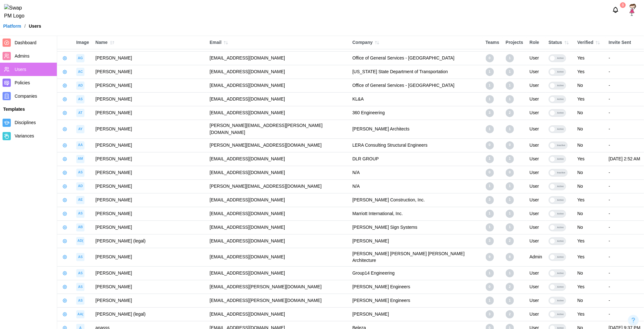  What do you see at coordinates (21, 69) in the screenshot?
I see `span: Users` at bounding box center [21, 69].